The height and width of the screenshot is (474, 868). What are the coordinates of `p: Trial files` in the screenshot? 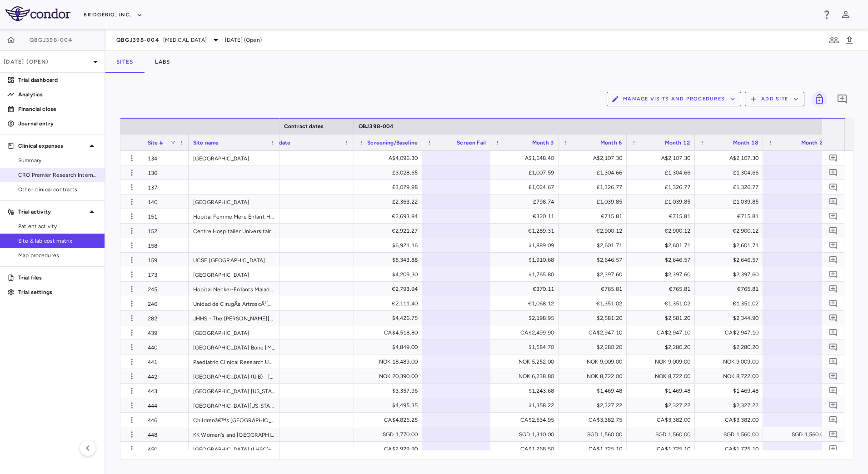 It's located at (58, 277).